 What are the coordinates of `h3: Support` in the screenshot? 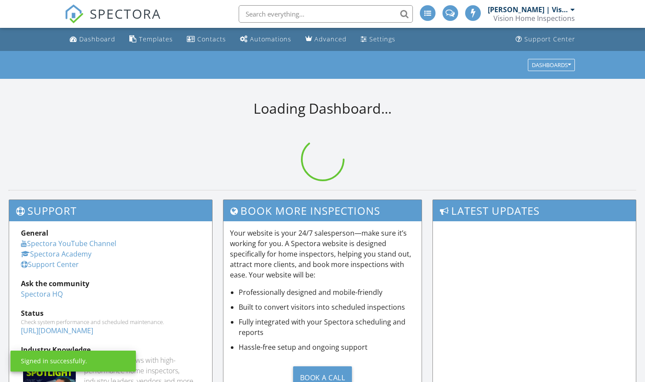 It's located at (111, 210).